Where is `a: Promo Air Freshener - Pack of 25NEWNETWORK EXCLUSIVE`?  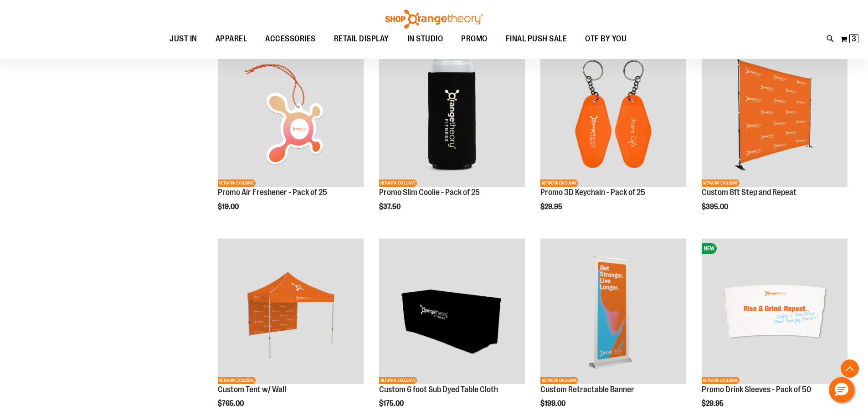
a: Promo Air Freshener - Pack of 25NEWNETWORK EXCLUSIVE is located at coordinates (290, 115).